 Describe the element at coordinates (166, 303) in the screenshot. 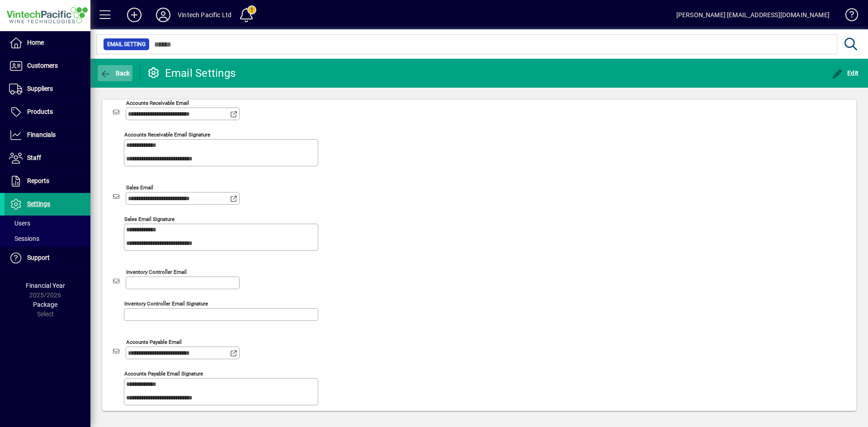

I see `mat-label: Inventory Controller Email Signature` at that location.